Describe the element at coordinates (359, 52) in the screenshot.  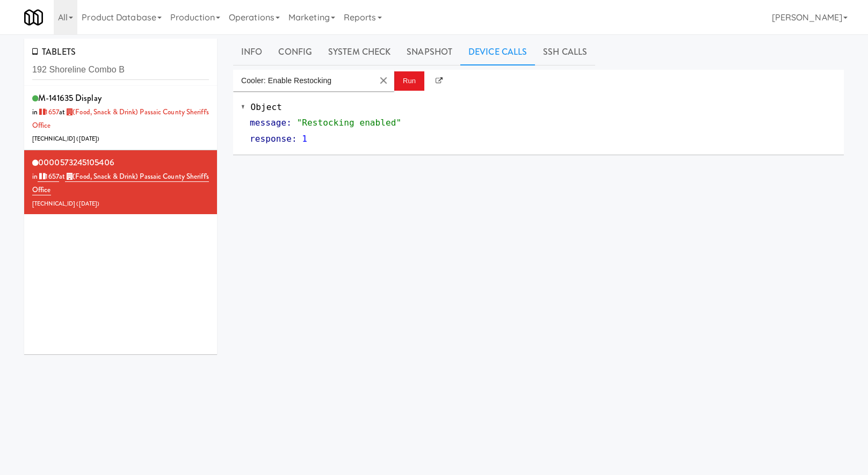
I see `a: System Check` at that location.